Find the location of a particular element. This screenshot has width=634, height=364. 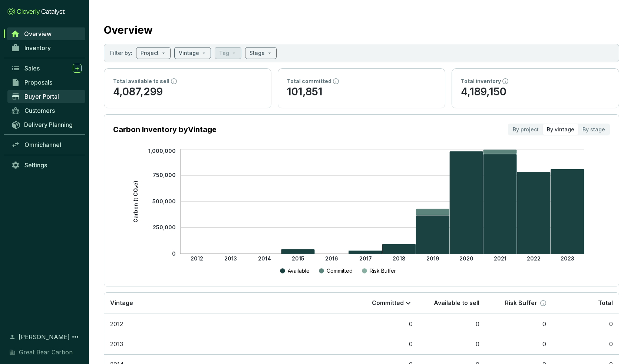

p: 4,189,150 is located at coordinates (536, 92).